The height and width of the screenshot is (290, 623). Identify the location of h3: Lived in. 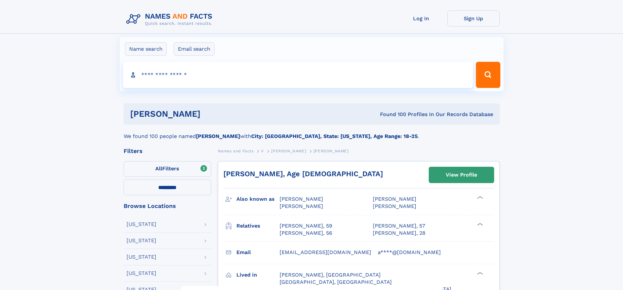
(258, 275).